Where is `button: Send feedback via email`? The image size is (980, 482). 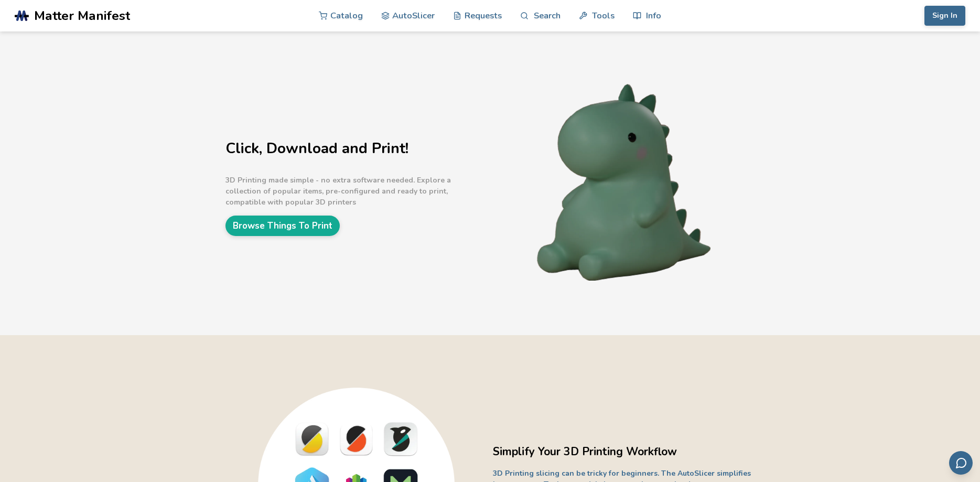
button: Send feedback via email is located at coordinates (961, 463).